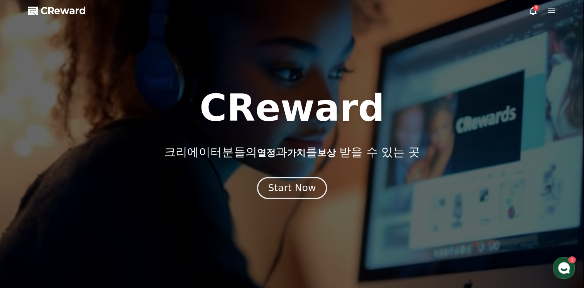 The width and height of the screenshot is (584, 288). Describe the element at coordinates (292, 152) in the screenshot. I see `p: 크리에이터분들의 과 를 받을 수 있는 곳` at that location.